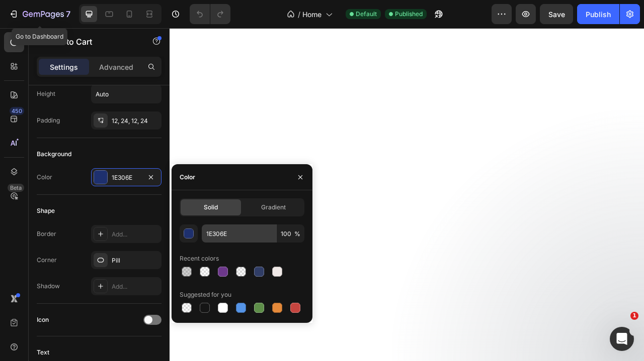  Describe the element at coordinates (46, 211) in the screenshot. I see `div: Shape` at that location.